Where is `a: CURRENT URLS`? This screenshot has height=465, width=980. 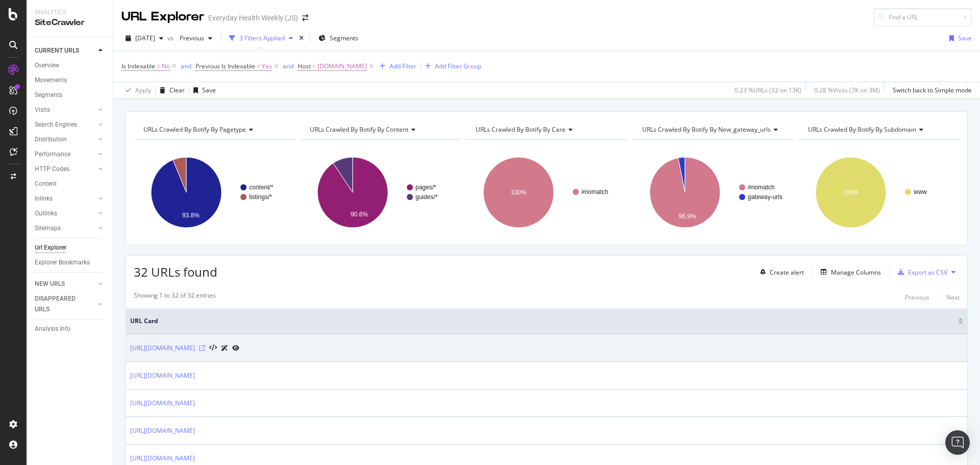
a: CURRENT URLS is located at coordinates (65, 51).